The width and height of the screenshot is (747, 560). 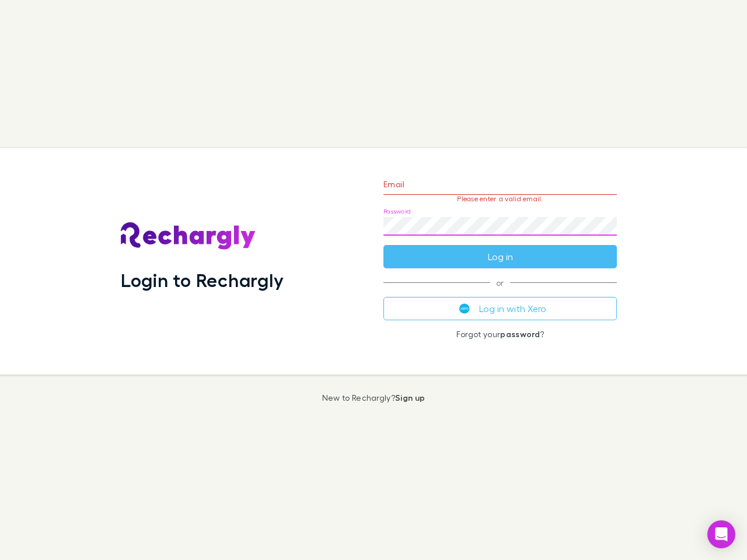 What do you see at coordinates (520, 333) in the screenshot?
I see `a: password` at bounding box center [520, 333].